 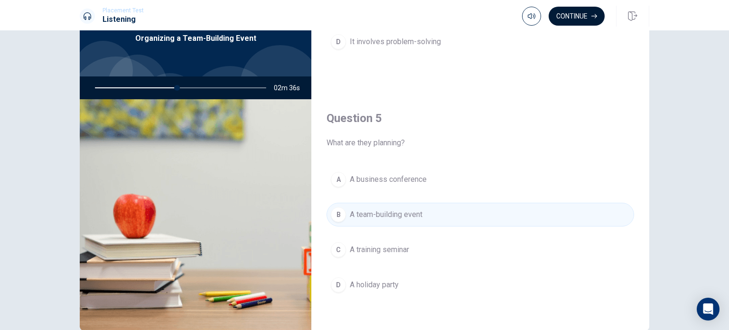 I want to click on span: A training seminar, so click(x=379, y=250).